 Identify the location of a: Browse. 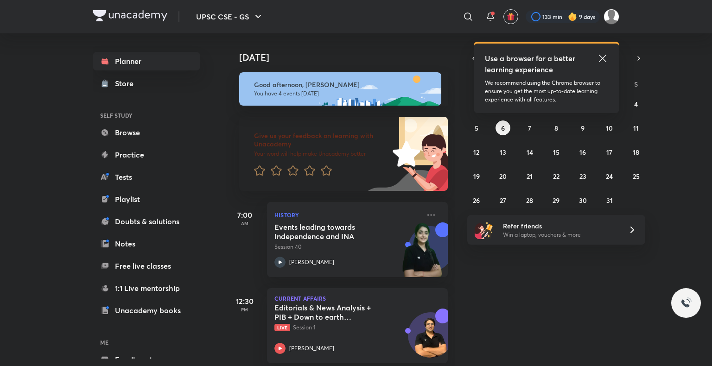
(146, 133).